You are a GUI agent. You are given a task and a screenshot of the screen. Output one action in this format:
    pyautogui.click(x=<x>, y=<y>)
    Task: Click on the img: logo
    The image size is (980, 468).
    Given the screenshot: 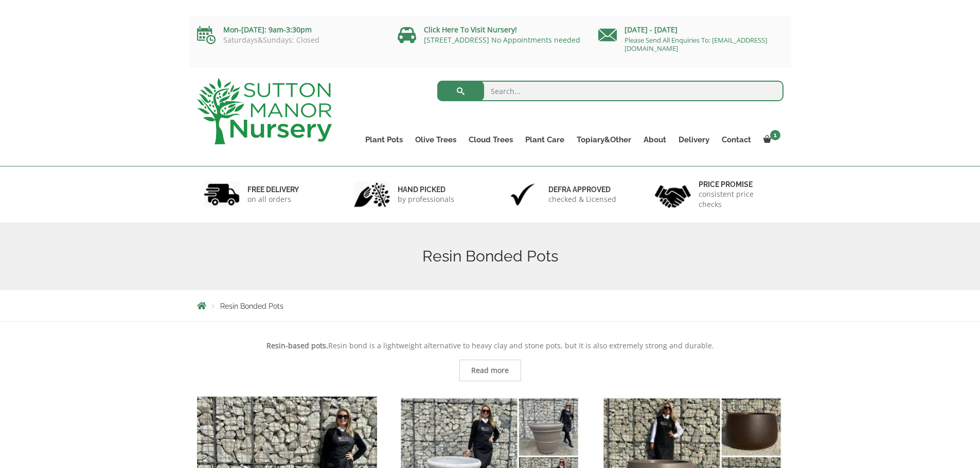 What is the action you would take?
    pyautogui.click(x=264, y=111)
    